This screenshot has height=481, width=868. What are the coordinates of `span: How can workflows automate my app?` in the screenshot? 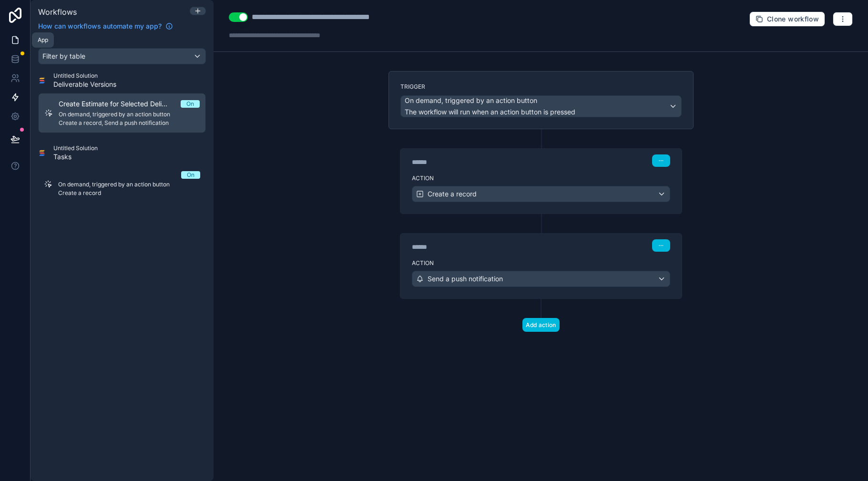 It's located at (100, 26).